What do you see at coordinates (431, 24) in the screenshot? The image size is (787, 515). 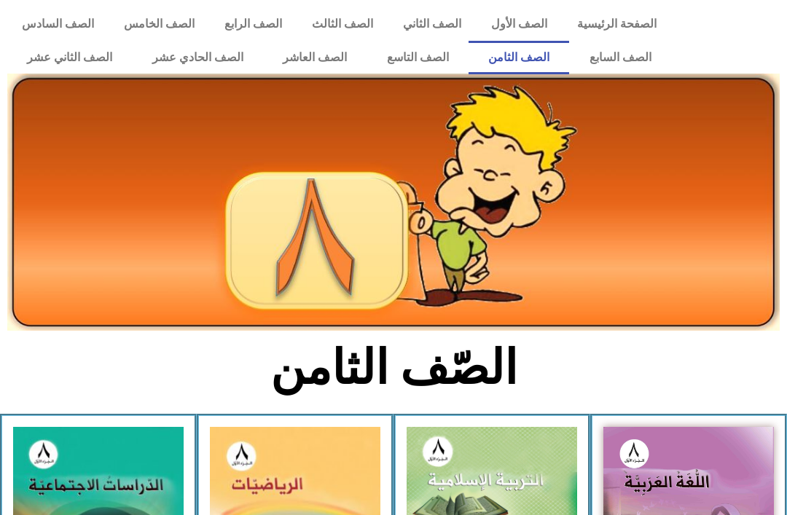 I see `a: الصف الثاني` at bounding box center [431, 24].